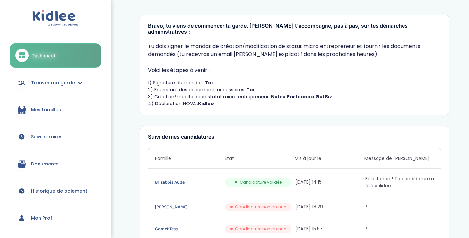 Image resolution: width=469 pixels, height=238 pixels. What do you see at coordinates (46, 110) in the screenshot?
I see `span: Mes familles` at bounding box center [46, 110].